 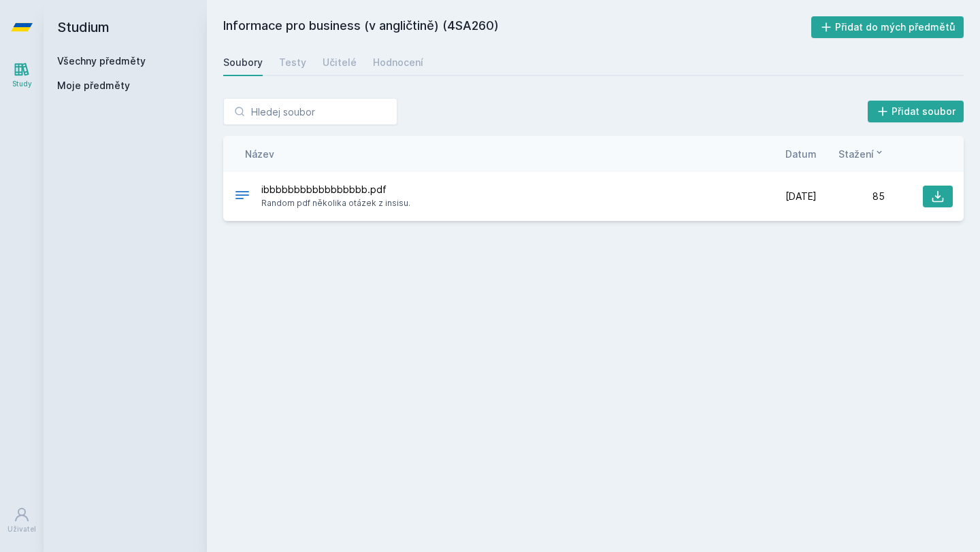 What do you see at coordinates (93, 85) in the screenshot?
I see `span: Moje předměty` at bounding box center [93, 85].